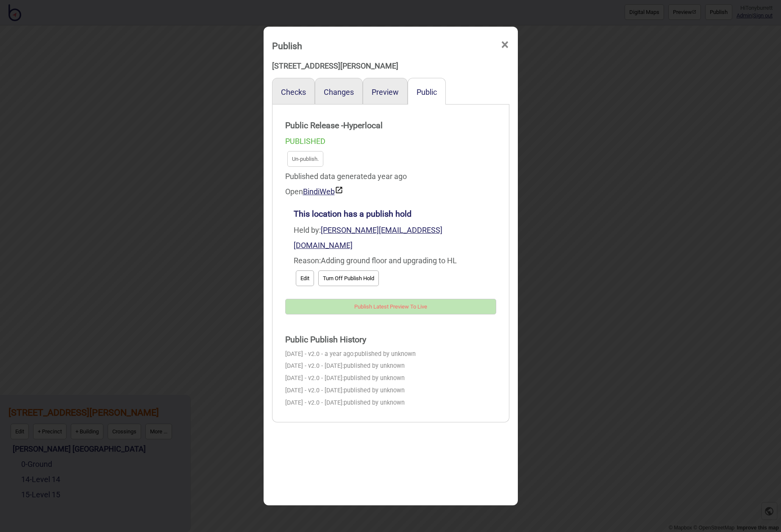 The height and width of the screenshot is (532, 781). What do you see at coordinates (305, 278) in the screenshot?
I see `button: Edit` at bounding box center [305, 278].